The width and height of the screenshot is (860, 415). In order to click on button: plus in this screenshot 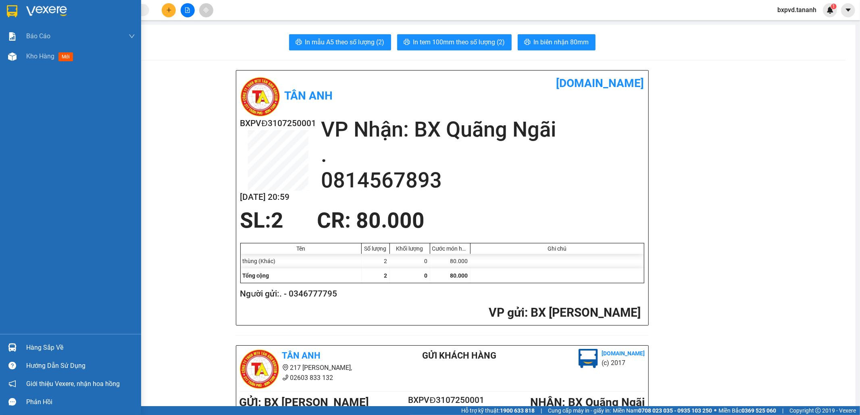, I will do `click(169, 10)`.